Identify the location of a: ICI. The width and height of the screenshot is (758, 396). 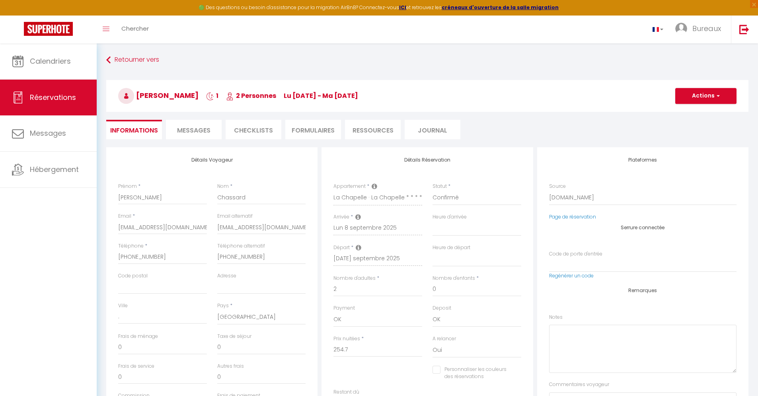
(403, 7).